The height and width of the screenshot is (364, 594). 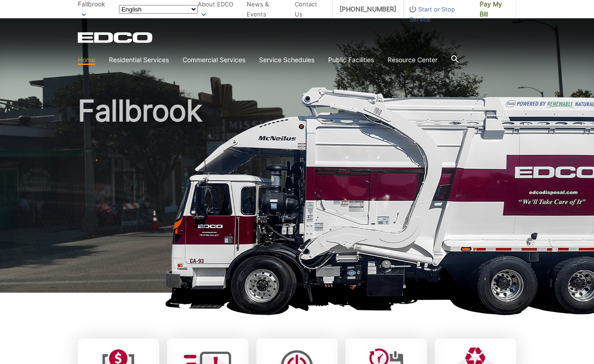 I want to click on a: Residential Services, so click(x=139, y=60).